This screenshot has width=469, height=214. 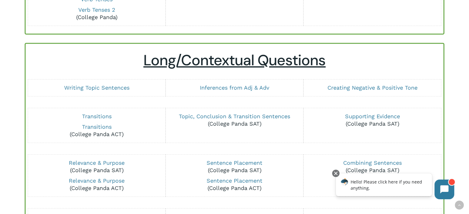 I want to click on a: Supporting Evidence, so click(x=372, y=116).